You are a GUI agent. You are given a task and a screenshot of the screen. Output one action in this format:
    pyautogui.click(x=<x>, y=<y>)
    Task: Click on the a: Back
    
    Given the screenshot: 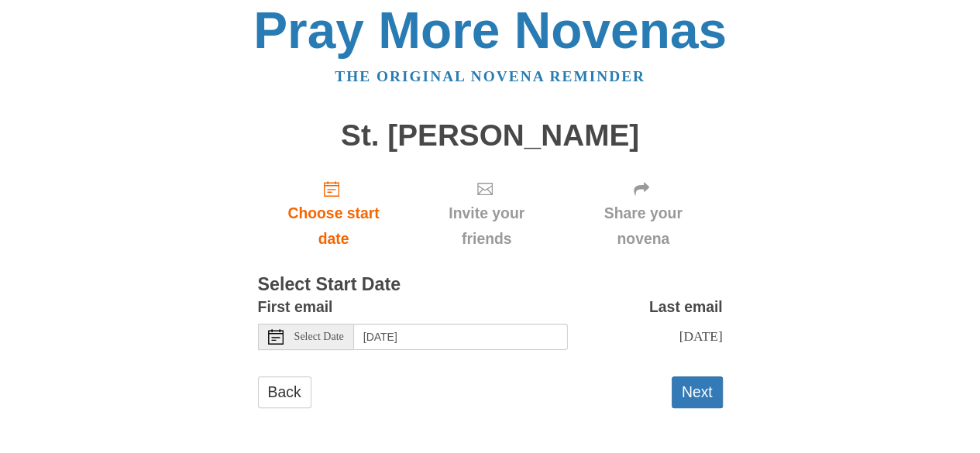 What is the action you would take?
    pyautogui.click(x=284, y=392)
    